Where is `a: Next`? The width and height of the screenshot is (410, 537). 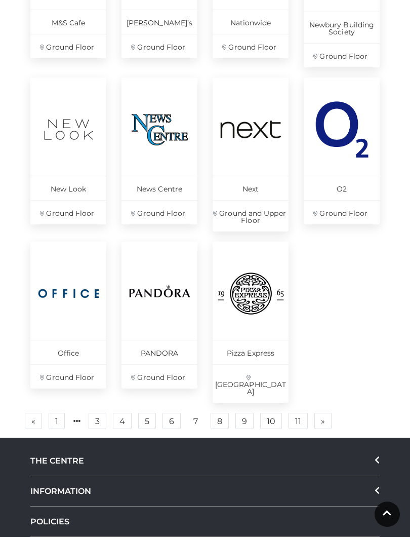
a: Next is located at coordinates (323, 421).